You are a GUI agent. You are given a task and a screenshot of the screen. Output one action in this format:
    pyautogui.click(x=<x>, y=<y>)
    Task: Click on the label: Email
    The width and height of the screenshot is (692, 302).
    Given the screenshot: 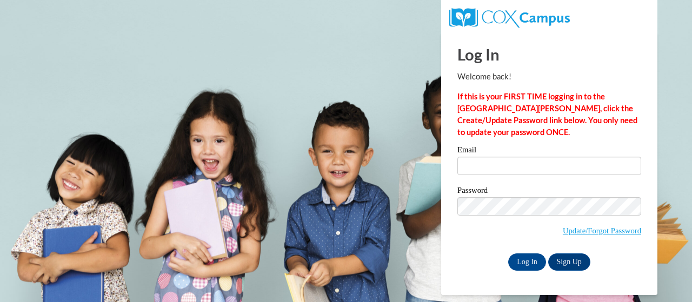 What is the action you would take?
    pyautogui.click(x=549, y=151)
    